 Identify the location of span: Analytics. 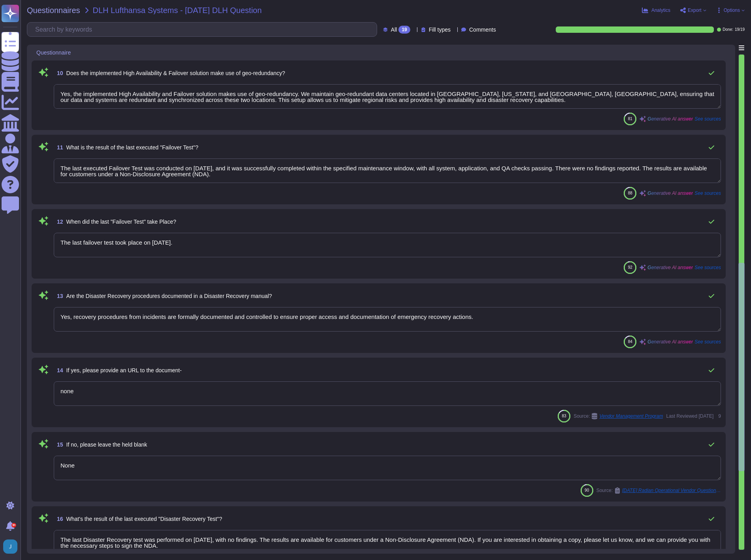
(660, 10).